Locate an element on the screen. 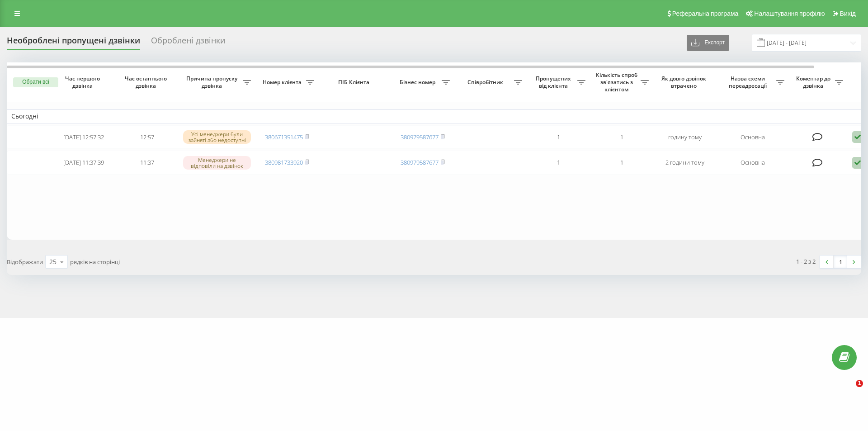 The image size is (868, 431). span: Бізнес номер is located at coordinates (418, 82).